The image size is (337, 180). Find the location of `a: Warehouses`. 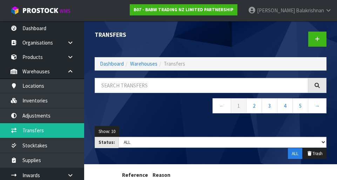

a: Warehouses is located at coordinates (144, 63).